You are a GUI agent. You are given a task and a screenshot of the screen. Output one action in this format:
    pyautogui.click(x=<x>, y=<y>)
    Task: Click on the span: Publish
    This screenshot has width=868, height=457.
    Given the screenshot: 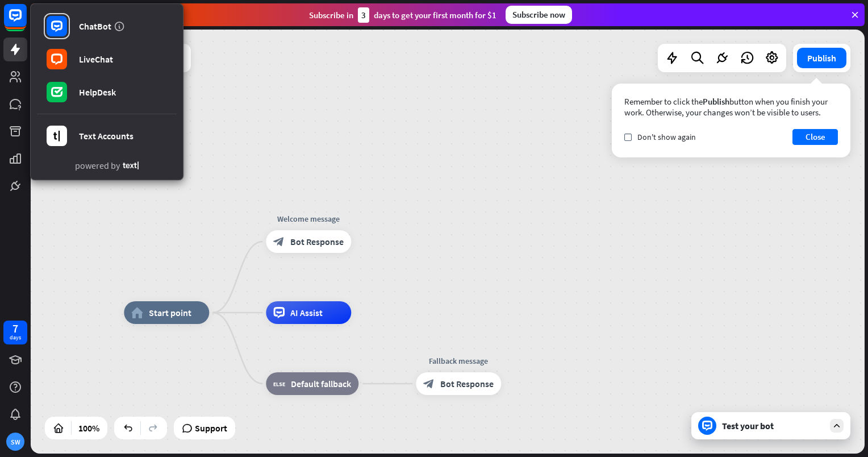 What is the action you would take?
    pyautogui.click(x=716, y=101)
    